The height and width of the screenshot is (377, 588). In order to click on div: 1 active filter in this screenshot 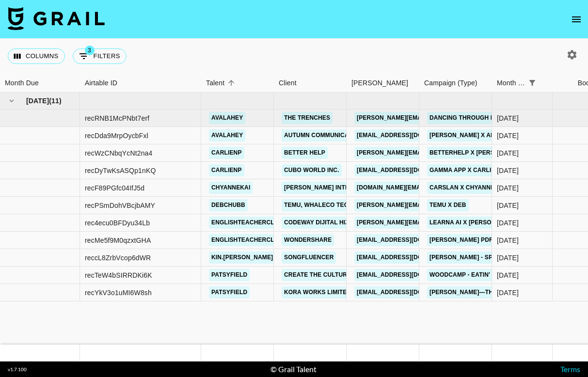, I will do `click(532, 83)`.